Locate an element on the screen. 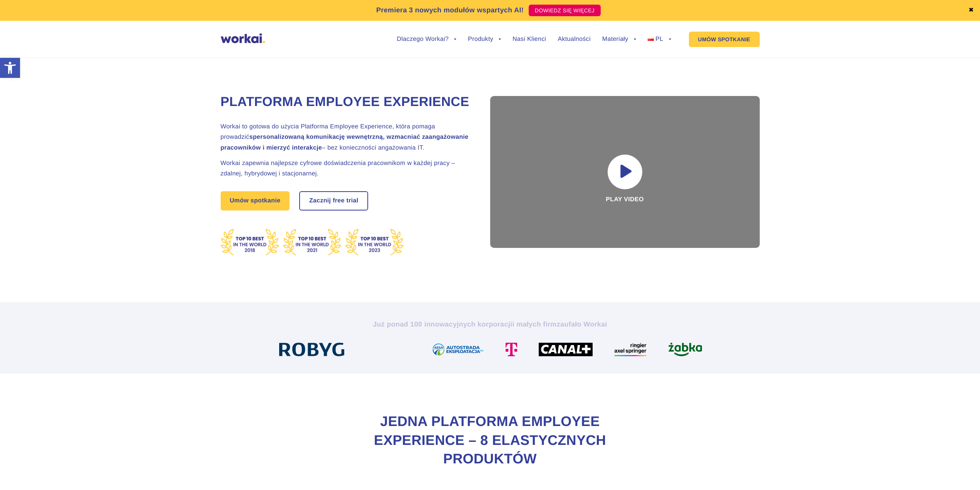  span: PL is located at coordinates (659, 39).